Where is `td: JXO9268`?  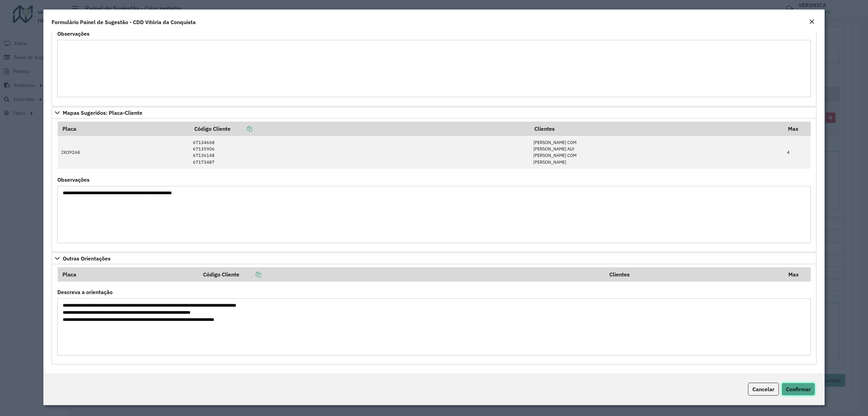 td: JXO9268 is located at coordinates (124, 152).